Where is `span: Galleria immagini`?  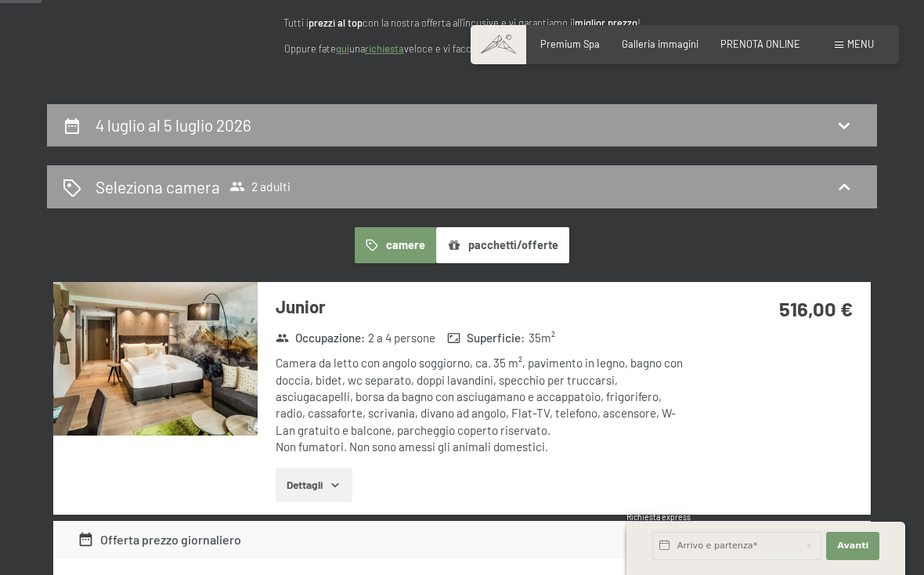
span: Galleria immagini is located at coordinates (660, 44).